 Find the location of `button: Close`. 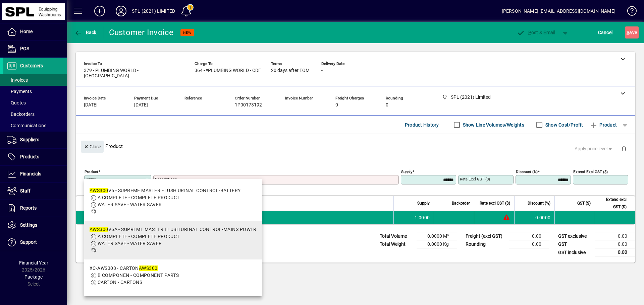

button: Close is located at coordinates (92, 147).